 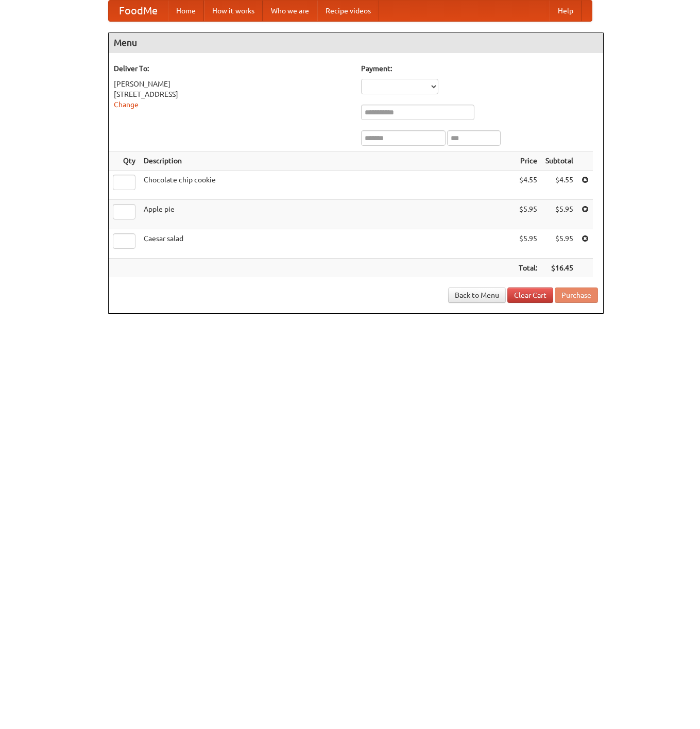 I want to click on h5: Payment:, so click(x=479, y=68).